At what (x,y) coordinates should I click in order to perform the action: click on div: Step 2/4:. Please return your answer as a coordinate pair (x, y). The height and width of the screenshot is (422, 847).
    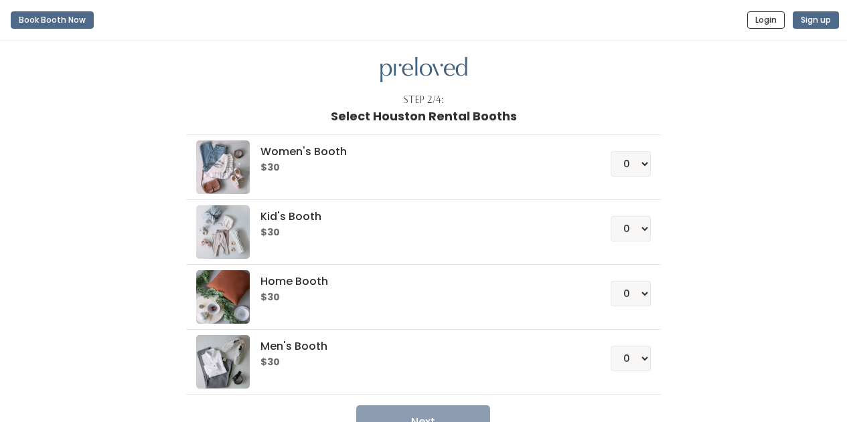
    Looking at the image, I should click on (423, 100).